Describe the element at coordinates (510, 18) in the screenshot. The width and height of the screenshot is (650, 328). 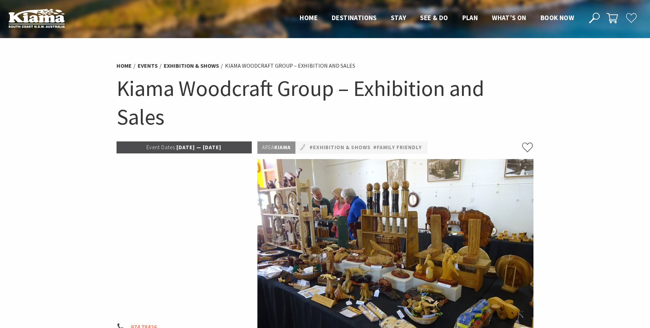
I see `span: What’s On` at that location.